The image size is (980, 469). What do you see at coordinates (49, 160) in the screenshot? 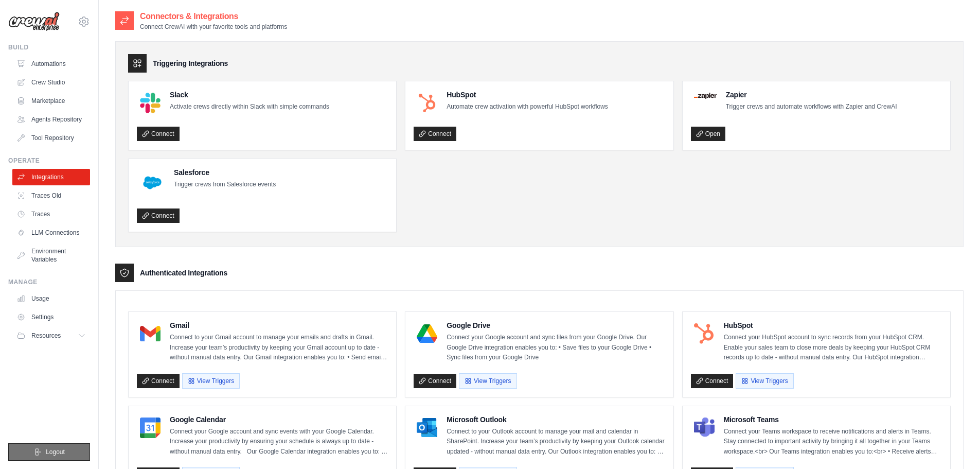
I see `div: Operate` at bounding box center [49, 160].